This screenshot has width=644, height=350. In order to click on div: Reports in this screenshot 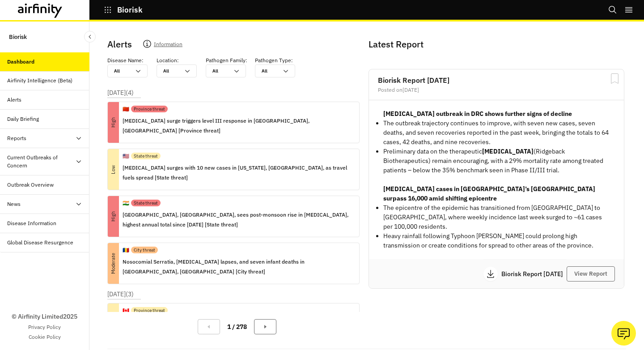, I will do `click(16, 138)`.